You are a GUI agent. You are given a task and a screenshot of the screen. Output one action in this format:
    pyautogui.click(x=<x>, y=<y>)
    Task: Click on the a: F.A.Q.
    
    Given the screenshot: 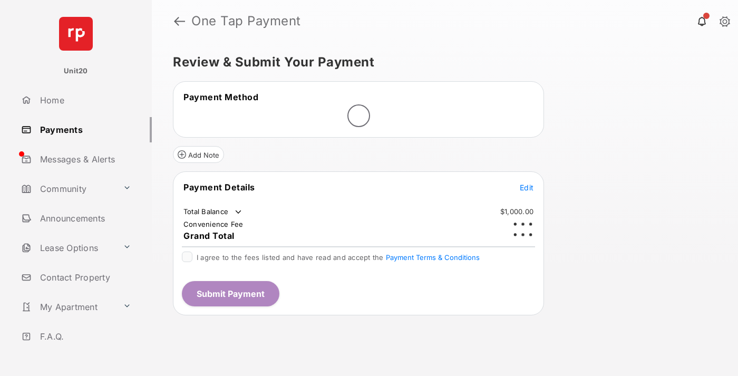 What is the action you would take?
    pyautogui.click(x=84, y=336)
    